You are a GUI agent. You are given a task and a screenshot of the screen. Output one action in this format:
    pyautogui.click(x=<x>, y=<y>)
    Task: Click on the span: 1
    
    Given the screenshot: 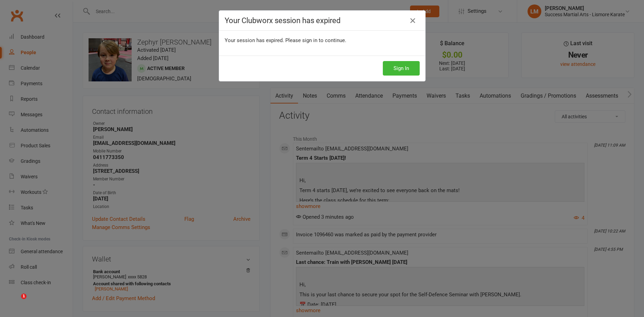 What is the action you would take?
    pyautogui.click(x=24, y=296)
    